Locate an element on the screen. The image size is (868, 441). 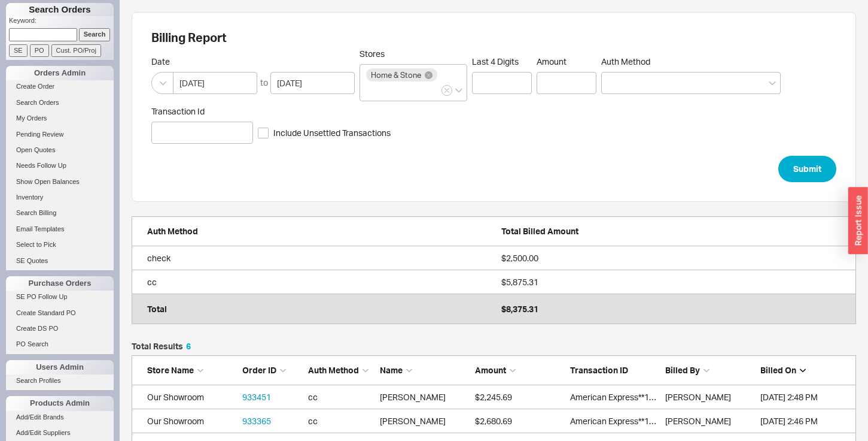
input: Search is located at coordinates (95, 35).